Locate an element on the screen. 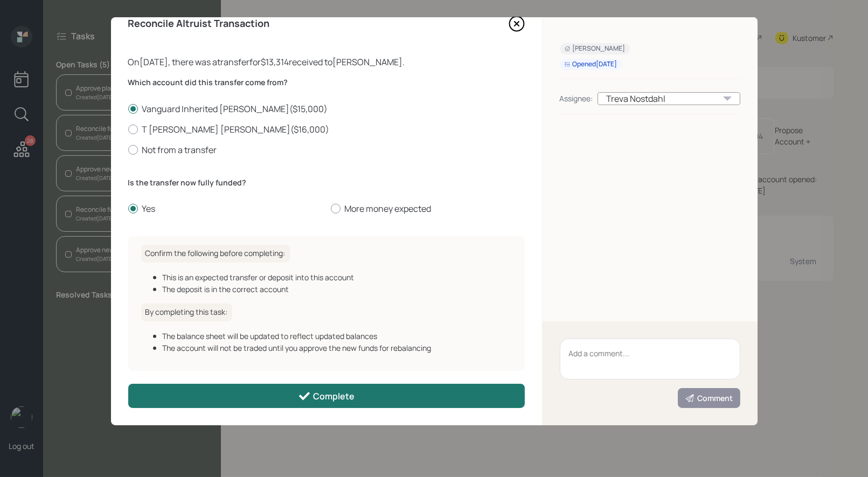 Image resolution: width=868 pixels, height=477 pixels. label: Which account did this transfer come from? is located at coordinates (327, 82).